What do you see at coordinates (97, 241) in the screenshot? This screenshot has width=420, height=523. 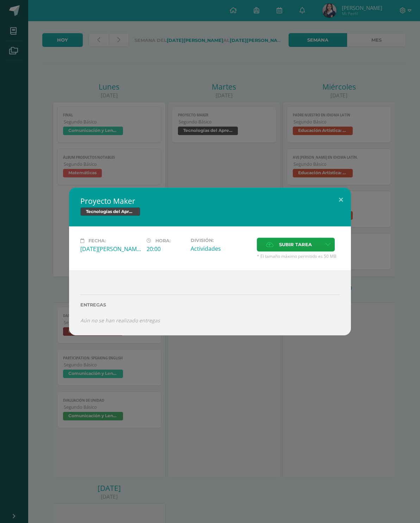 I see `span: Fecha:` at bounding box center [97, 241].